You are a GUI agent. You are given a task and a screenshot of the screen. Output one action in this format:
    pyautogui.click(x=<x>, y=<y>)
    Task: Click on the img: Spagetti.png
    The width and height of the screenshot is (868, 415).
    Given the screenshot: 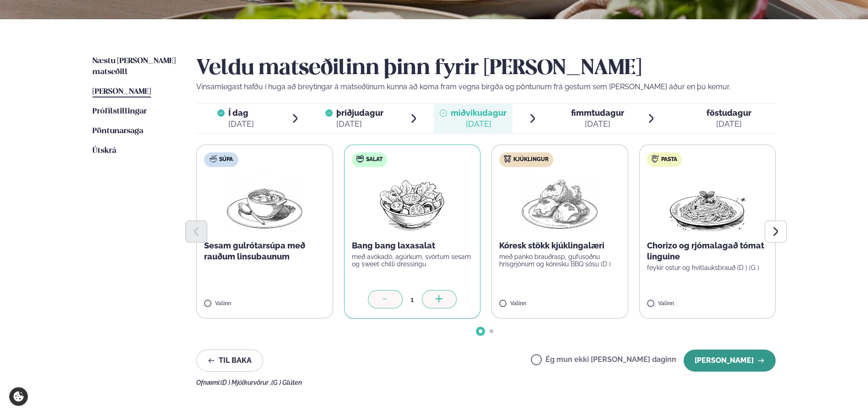 What is the action you would take?
    pyautogui.click(x=708, y=204)
    